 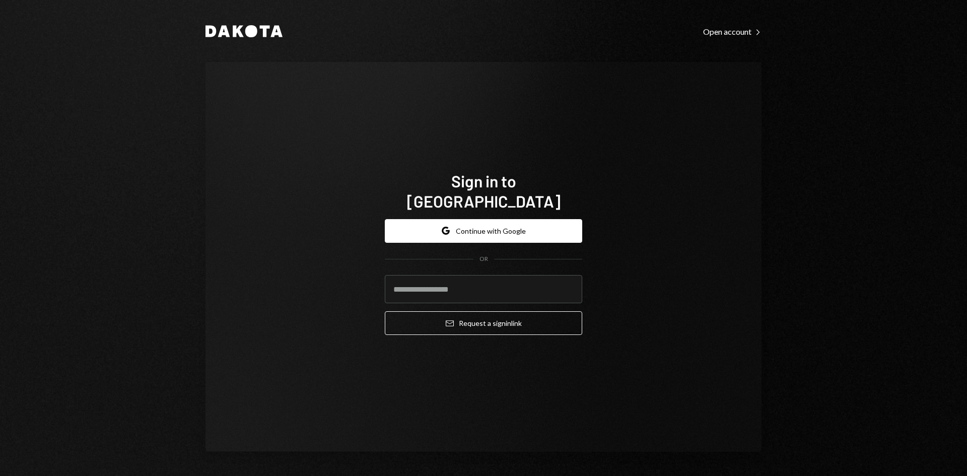 I want to click on a: Open account, so click(x=733, y=31).